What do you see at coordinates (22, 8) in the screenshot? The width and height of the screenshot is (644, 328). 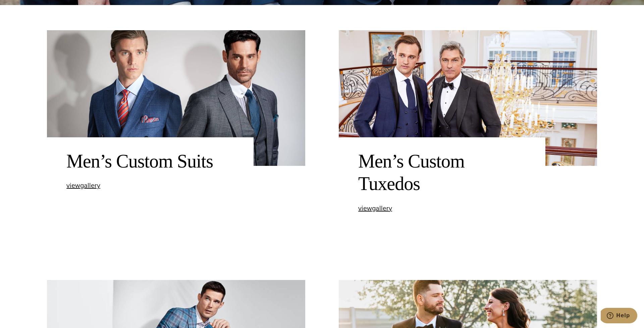 I see `span: Help` at bounding box center [22, 8].